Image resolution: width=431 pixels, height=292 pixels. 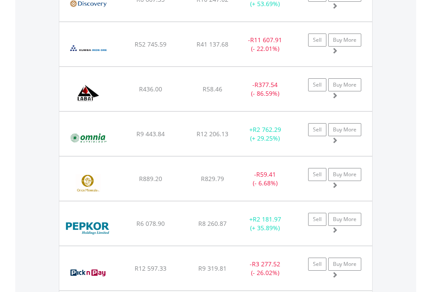 I want to click on span: R52 745.59, so click(x=150, y=44).